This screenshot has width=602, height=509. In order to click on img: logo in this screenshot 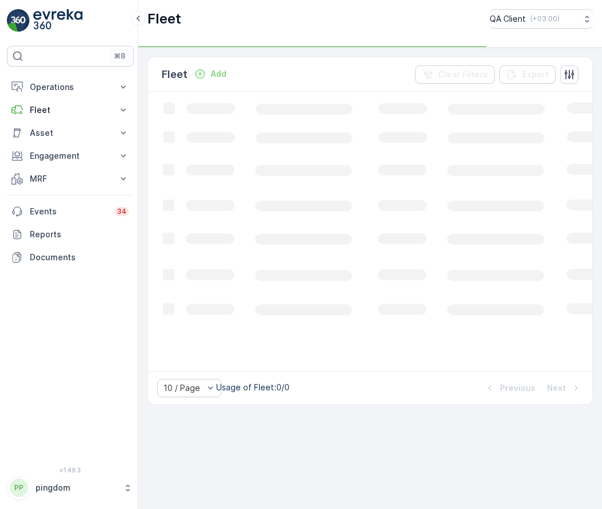, I will do `click(18, 21)`.